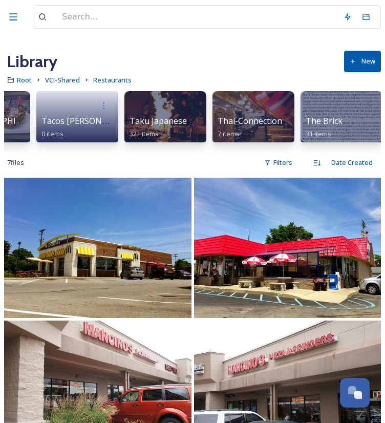 This screenshot has height=423, width=385. What do you see at coordinates (324, 121) in the screenshot?
I see `span: The Brick` at bounding box center [324, 121].